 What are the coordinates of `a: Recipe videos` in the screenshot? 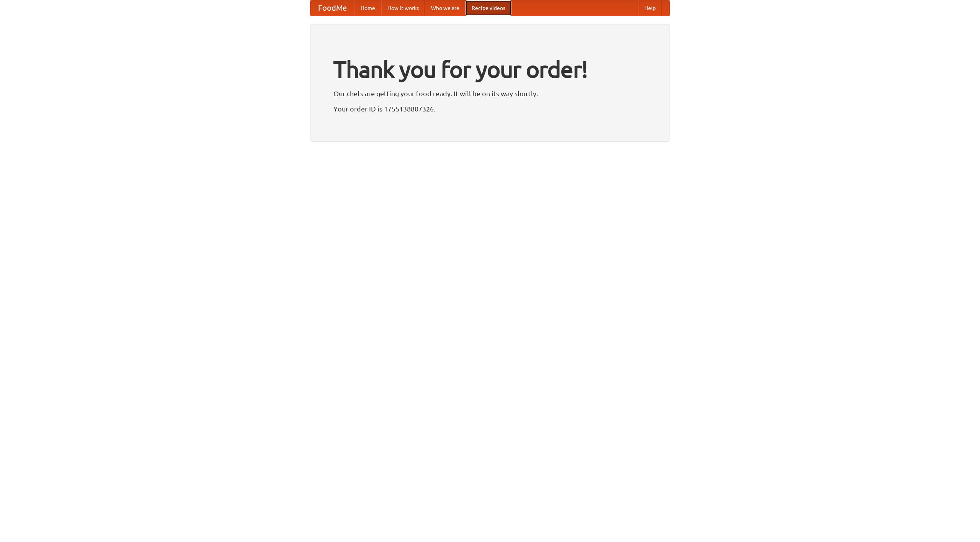 It's located at (488, 8).